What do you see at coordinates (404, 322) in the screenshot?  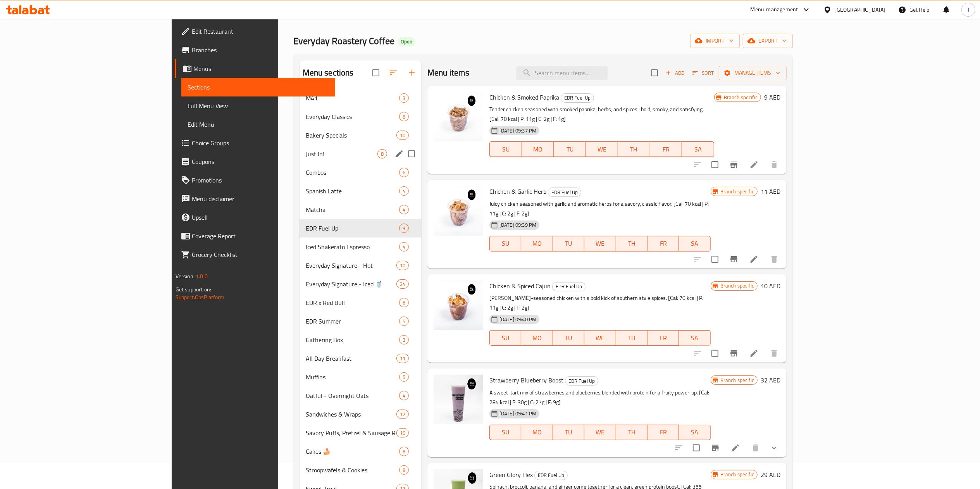 I see `span: 5` at bounding box center [404, 322].